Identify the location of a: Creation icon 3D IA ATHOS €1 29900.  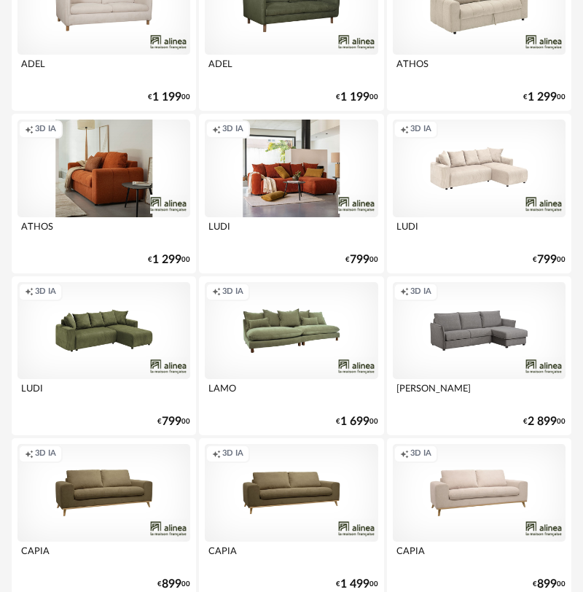
(103, 193).